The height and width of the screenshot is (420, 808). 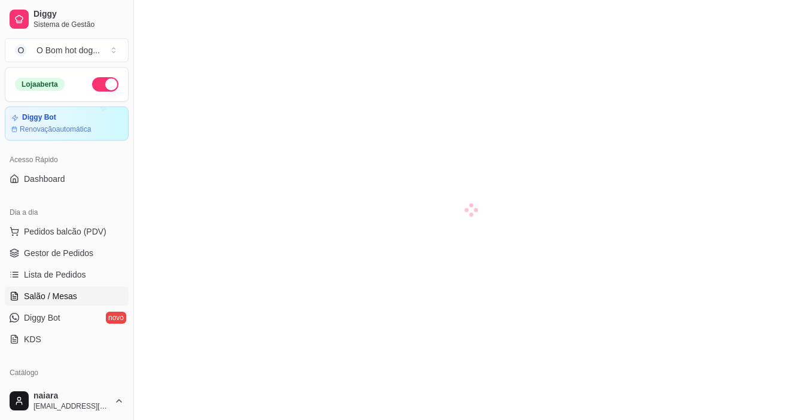 What do you see at coordinates (68, 50) in the screenshot?
I see `div: O Bom hot dog ...` at bounding box center [68, 50].